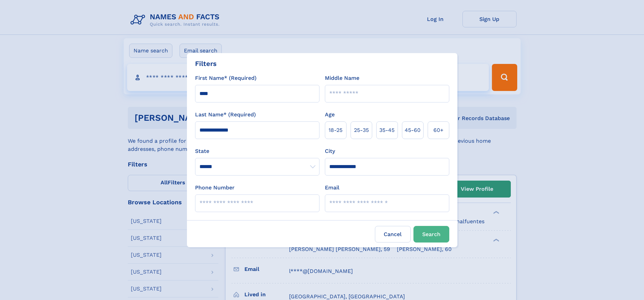 The width and height of the screenshot is (644, 300). What do you see at coordinates (226, 78) in the screenshot?
I see `label: First Name* (Required)` at bounding box center [226, 78].